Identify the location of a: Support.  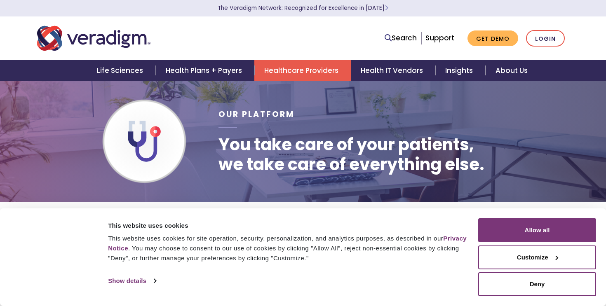
(440, 38).